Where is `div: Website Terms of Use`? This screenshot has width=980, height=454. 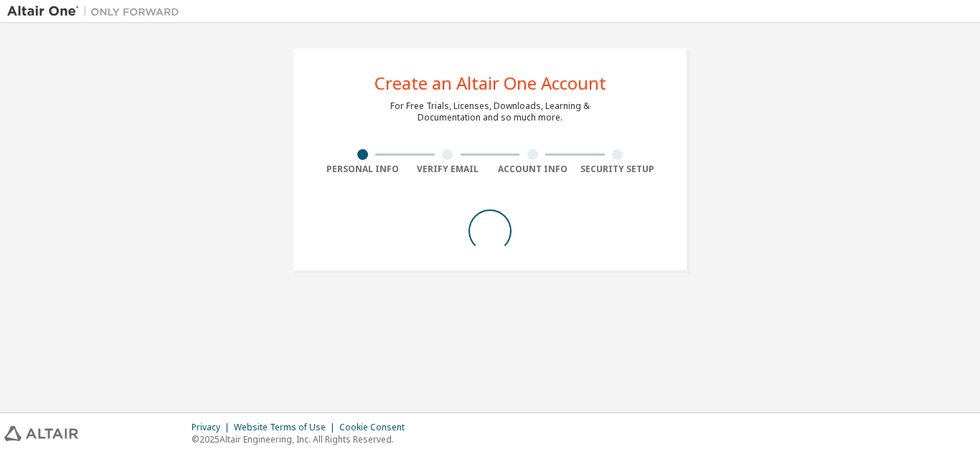
div: Website Terms of Use is located at coordinates (286, 428).